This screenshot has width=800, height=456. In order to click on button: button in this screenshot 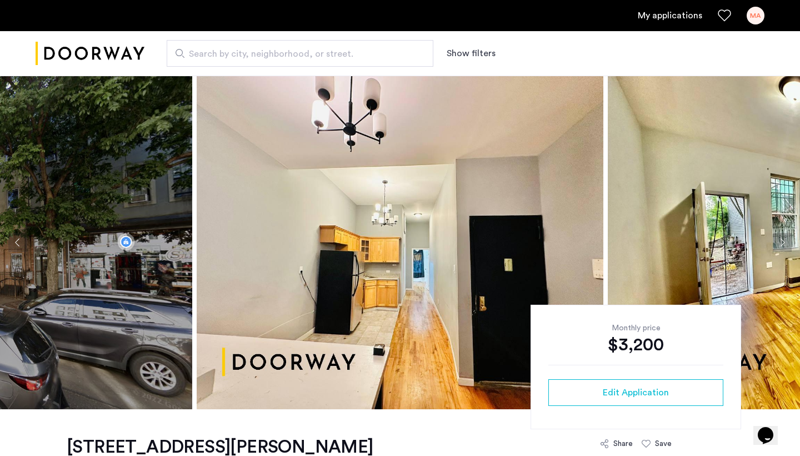, I will do `click(636, 392)`.